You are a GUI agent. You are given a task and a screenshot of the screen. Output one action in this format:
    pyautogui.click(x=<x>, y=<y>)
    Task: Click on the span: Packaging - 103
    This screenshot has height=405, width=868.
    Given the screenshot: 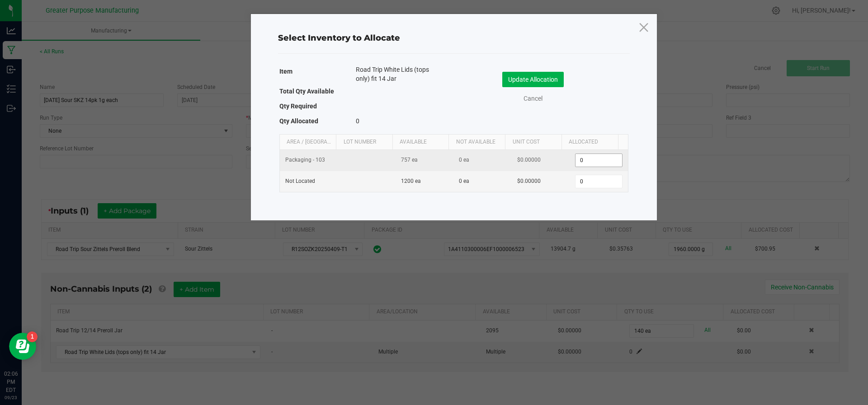 What is the action you would take?
    pyautogui.click(x=305, y=160)
    